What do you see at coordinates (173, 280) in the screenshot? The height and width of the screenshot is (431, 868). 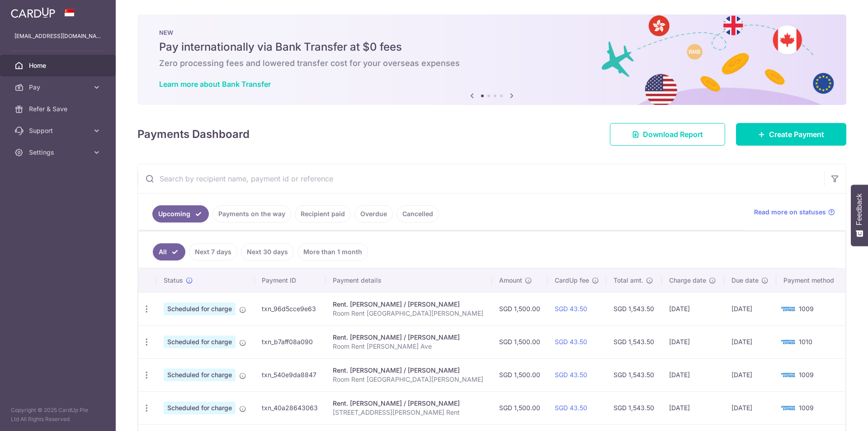 I see `span: Status` at bounding box center [173, 280].